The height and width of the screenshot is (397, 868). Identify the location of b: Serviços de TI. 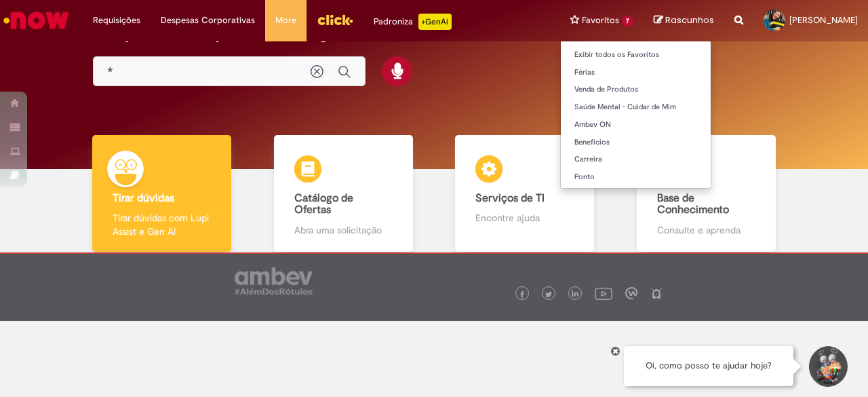
(510, 198).